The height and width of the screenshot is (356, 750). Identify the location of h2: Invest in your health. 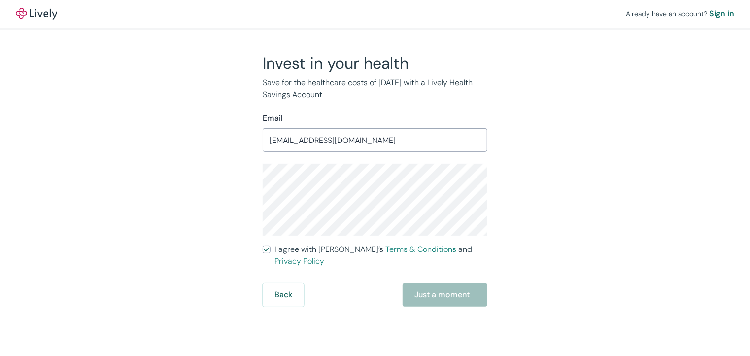
(375, 63).